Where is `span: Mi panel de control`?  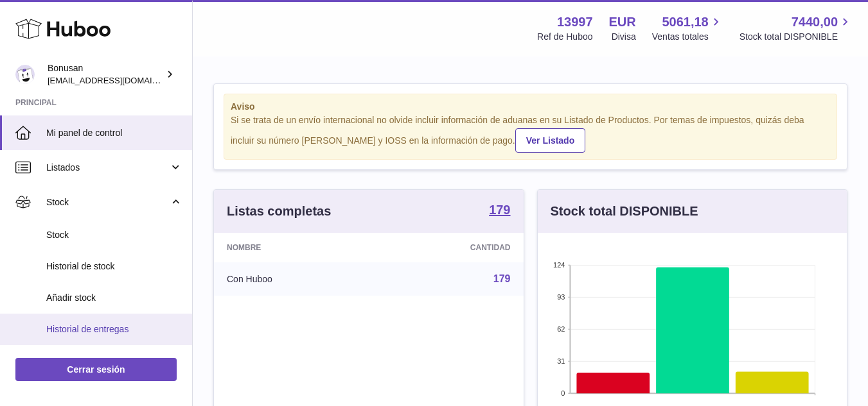 span: Mi panel de control is located at coordinates (114, 133).